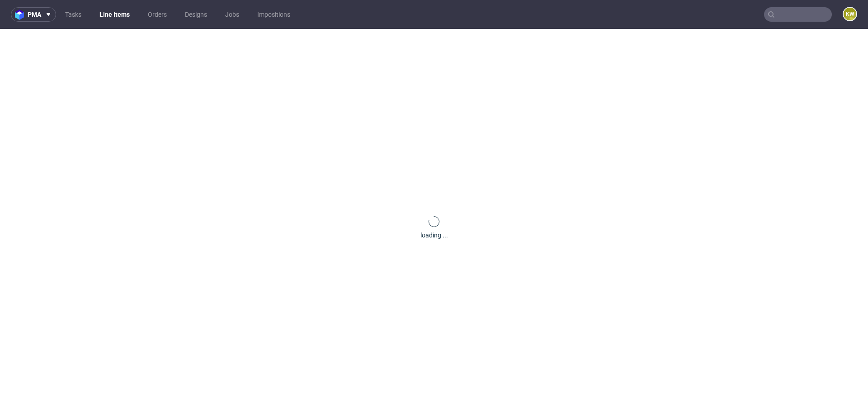 This screenshot has height=398, width=868. What do you see at coordinates (157, 14) in the screenshot?
I see `a: Orders` at bounding box center [157, 14].